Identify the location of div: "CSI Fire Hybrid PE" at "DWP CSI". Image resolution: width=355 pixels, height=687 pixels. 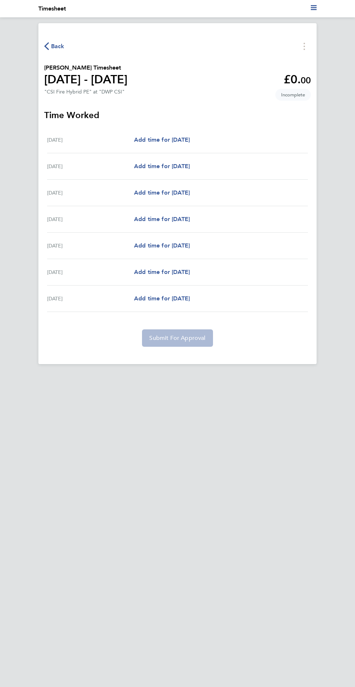
(84, 92).